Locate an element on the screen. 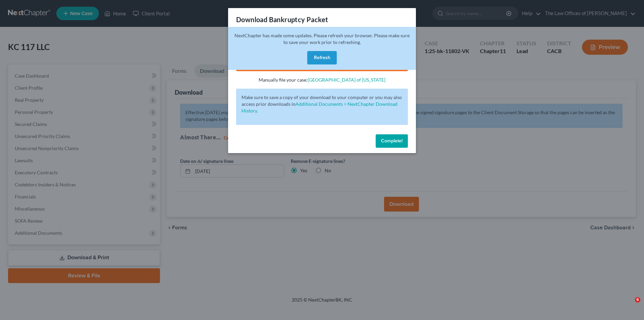 The image size is (644, 320). button: Complete! is located at coordinates (392, 141).